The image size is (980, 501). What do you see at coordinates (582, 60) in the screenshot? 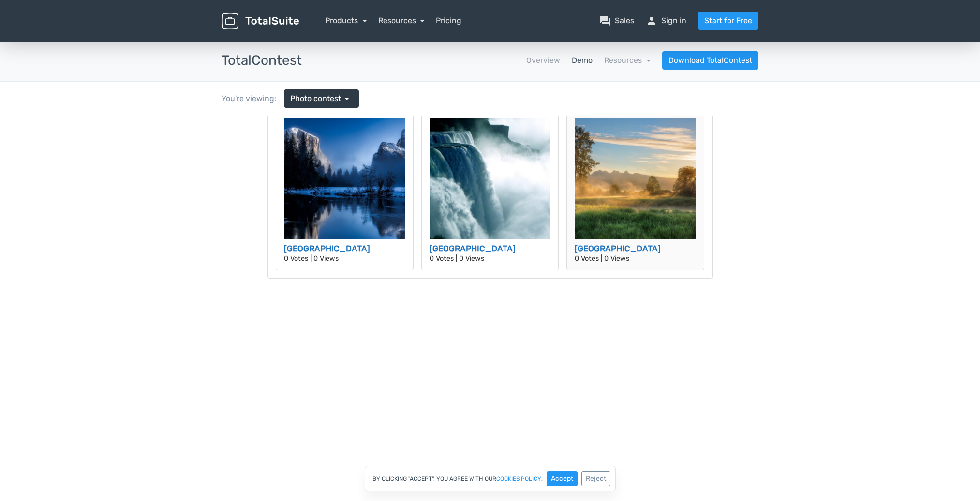
I see `a: Demo` at bounding box center [582, 60].